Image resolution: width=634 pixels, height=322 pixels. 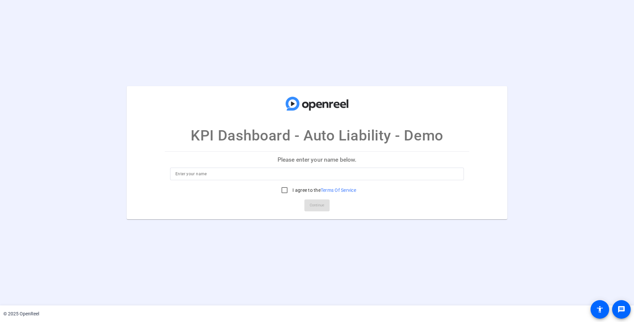 I want to click on div: © 2025 OpenReel, so click(x=21, y=314).